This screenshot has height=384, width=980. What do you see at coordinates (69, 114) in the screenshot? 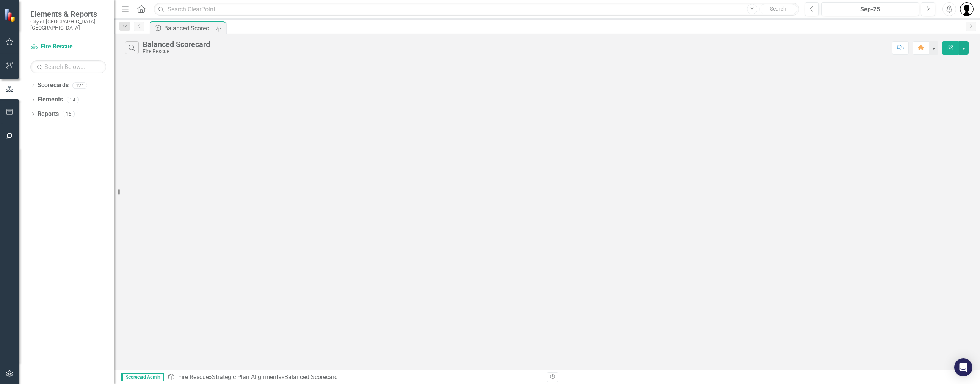
I see `div: 15` at bounding box center [69, 114].